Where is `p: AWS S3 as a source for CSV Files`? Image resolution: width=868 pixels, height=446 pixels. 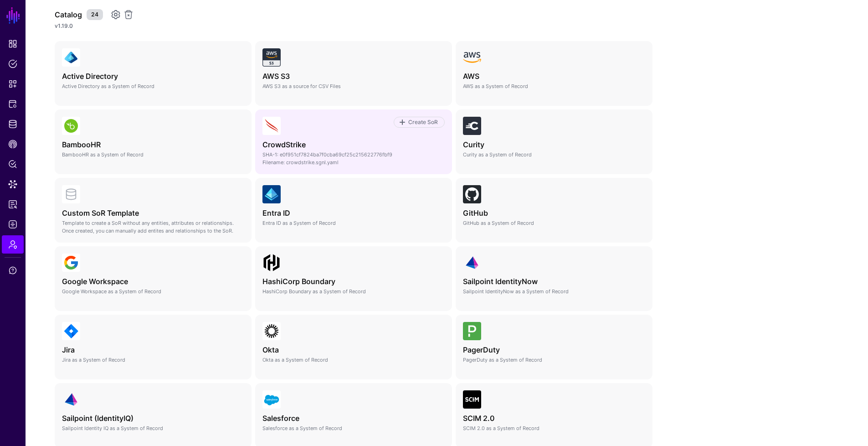 p: AWS S3 as a source for CSV Files is located at coordinates (353, 86).